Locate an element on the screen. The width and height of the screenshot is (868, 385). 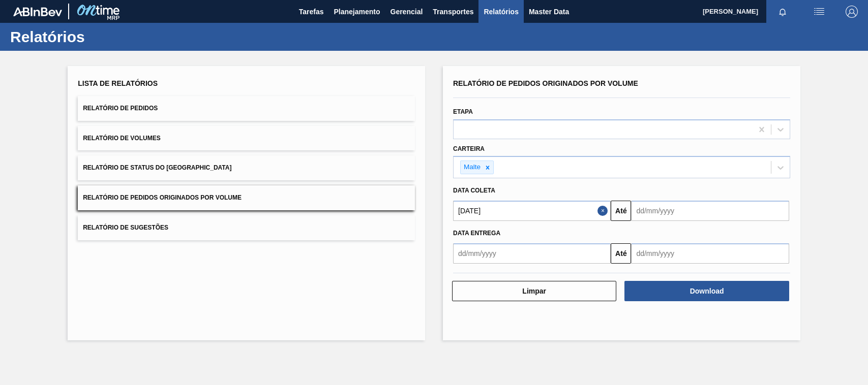
button: Relatório de Pedidos is located at coordinates (247, 108).